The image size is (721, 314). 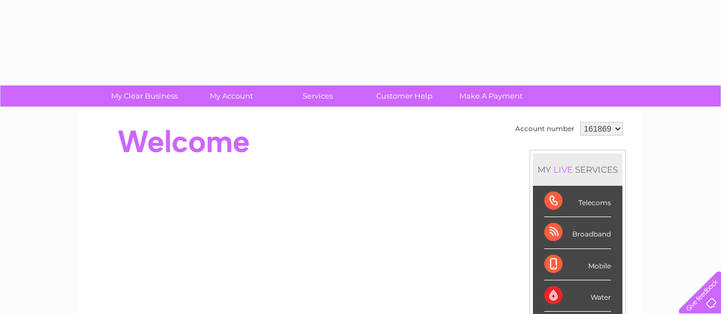 I want to click on a: Services, so click(x=318, y=96).